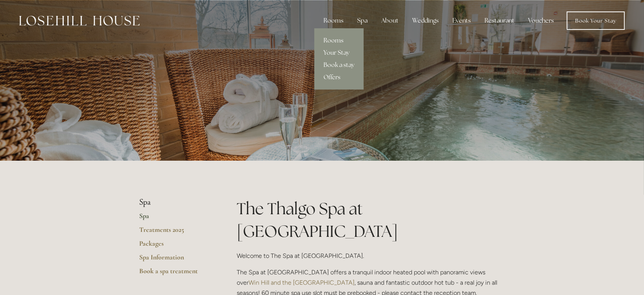 This screenshot has width=644, height=295. Describe the element at coordinates (596, 21) in the screenshot. I see `a: Book Your Stay` at that location.